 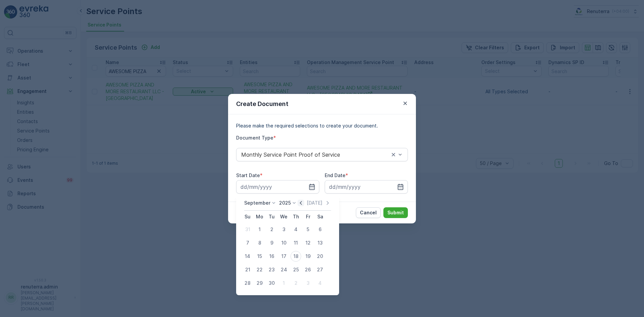 I want to click on label: Start Date, so click(x=248, y=175).